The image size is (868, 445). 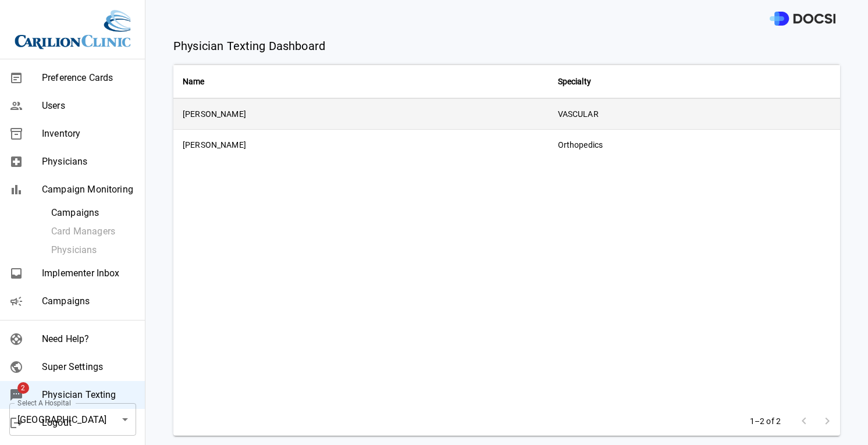 I want to click on td: Orthopedics, so click(x=694, y=144).